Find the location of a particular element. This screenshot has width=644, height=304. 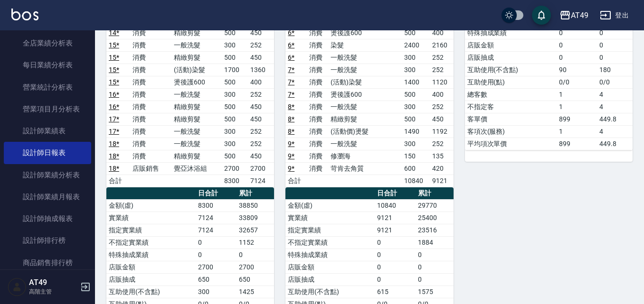

td: 金額(虛) is located at coordinates (151, 205).